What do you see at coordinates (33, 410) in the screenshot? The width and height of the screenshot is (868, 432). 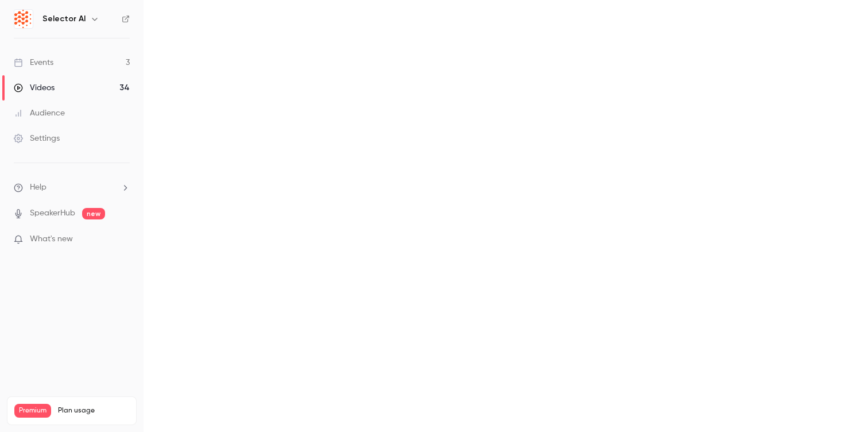 I see `span: Premium` at bounding box center [33, 410].